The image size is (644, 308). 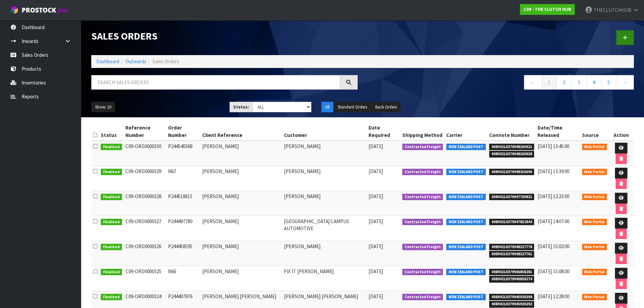 What do you see at coordinates (183, 229) in the screenshot?
I see `td: P244497780` at bounding box center [183, 229].